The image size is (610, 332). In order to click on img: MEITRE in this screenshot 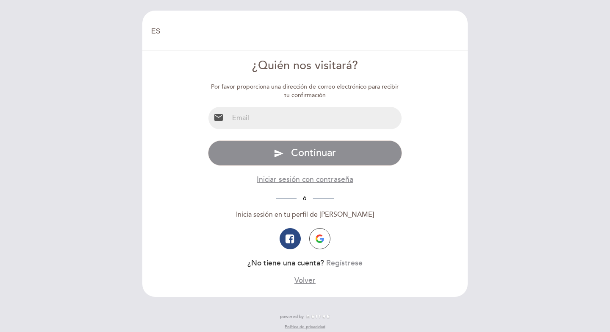, I will do `click(318, 316)`.